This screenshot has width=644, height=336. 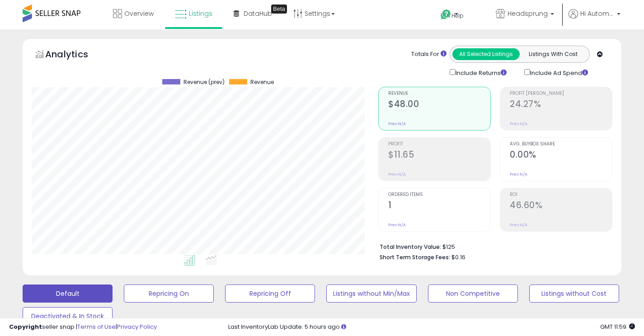 I want to click on h2: 0.00%, so click(x=561, y=155).